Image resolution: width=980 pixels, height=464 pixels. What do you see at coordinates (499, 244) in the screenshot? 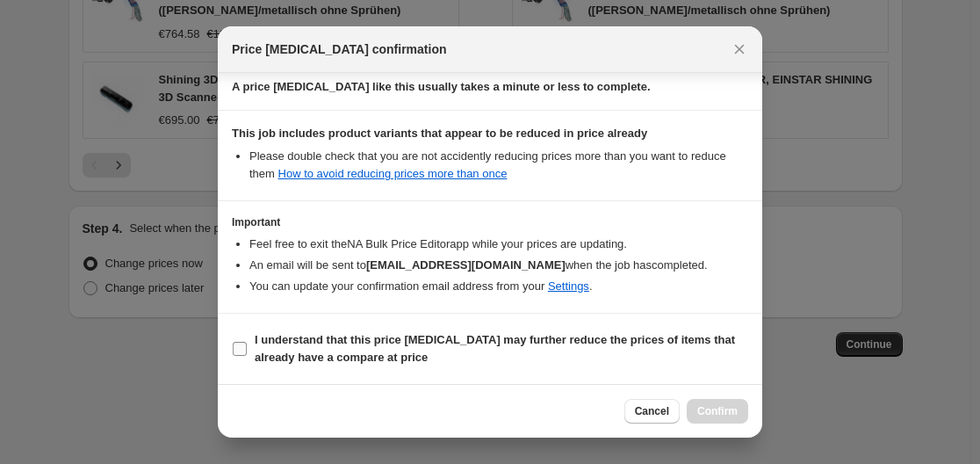
I see `li: Feel free to exit the NA Bulk Price Editor app while your prices are updating.` at bounding box center [499, 244].